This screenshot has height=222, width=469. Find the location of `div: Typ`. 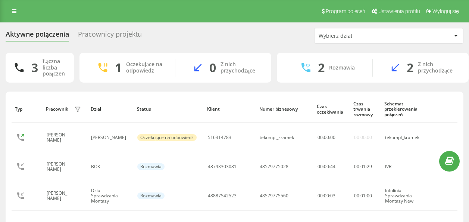

div: Typ is located at coordinates (27, 109).